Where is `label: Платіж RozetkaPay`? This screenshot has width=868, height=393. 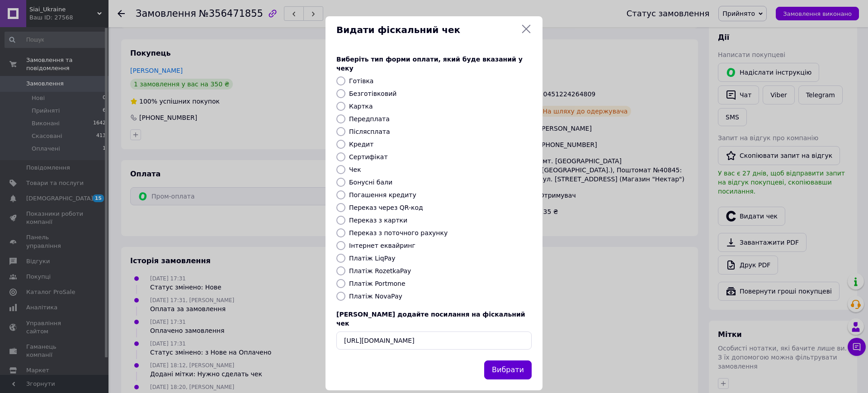
label: Платіж RozetkaPay is located at coordinates (380, 271).